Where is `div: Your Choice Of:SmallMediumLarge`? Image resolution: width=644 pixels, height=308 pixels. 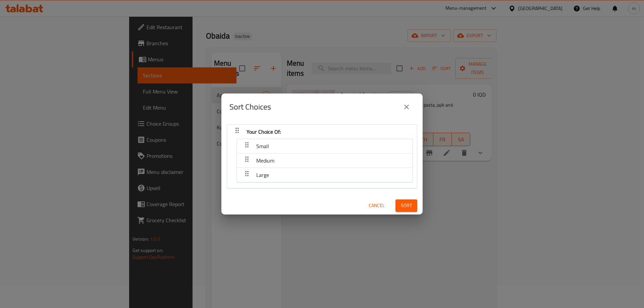 div: Your Choice Of:SmallMediumLarge is located at coordinates (322, 156).